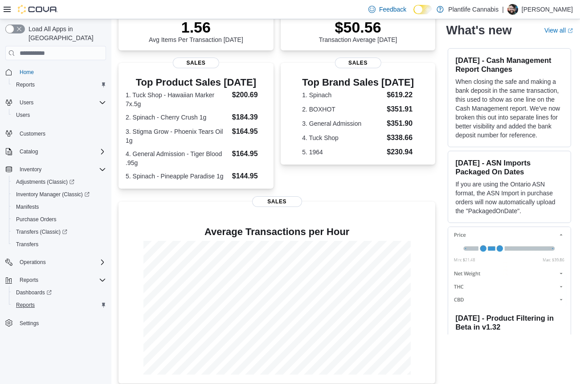 The image size is (580, 384). I want to click on a: Purchase Orders, so click(36, 219).